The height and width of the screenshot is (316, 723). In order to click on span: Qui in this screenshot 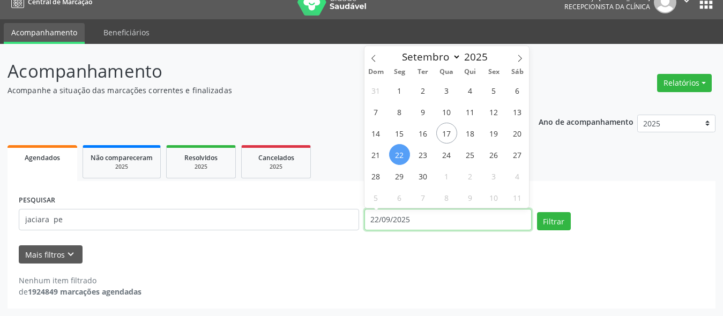, I will do `click(470, 72)`.